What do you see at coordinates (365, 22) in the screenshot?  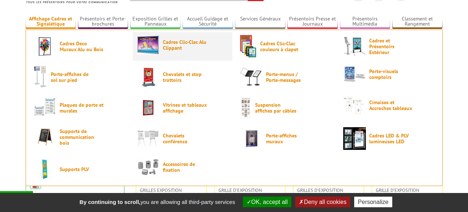 I see `a: Présentoirs Multimédia` at bounding box center [365, 22].